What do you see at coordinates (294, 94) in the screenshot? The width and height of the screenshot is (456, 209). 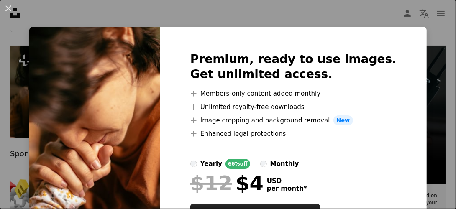 I see `li: Members-only content added monthly` at bounding box center [294, 94].